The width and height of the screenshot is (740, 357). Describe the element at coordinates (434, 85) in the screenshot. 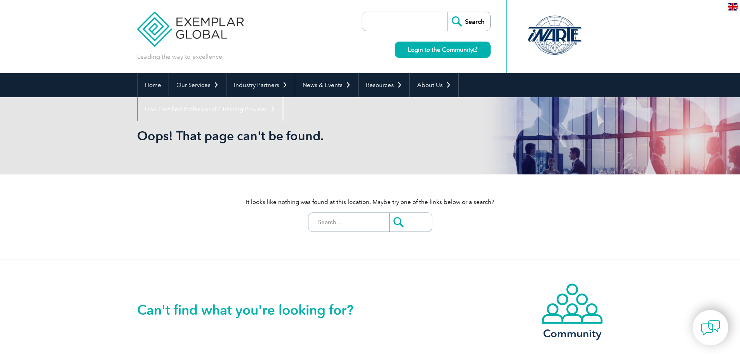

I see `a: About Us` at that location.